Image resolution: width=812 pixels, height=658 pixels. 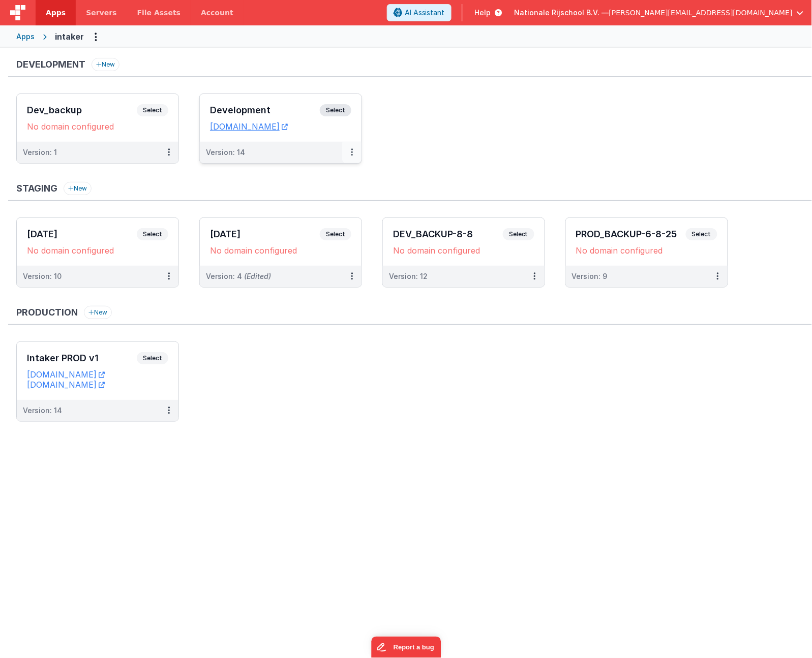 I want to click on div: intaker, so click(x=69, y=36).